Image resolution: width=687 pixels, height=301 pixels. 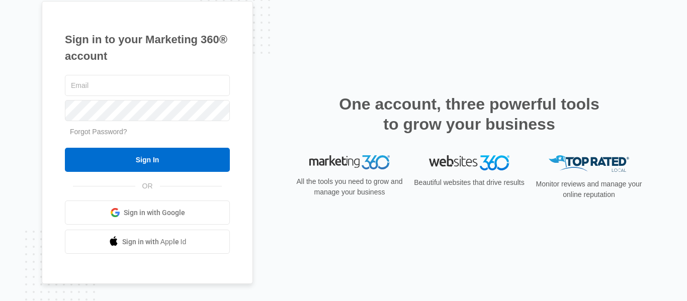 What do you see at coordinates (99, 132) in the screenshot?
I see `a: Forgot Password?` at bounding box center [99, 132].